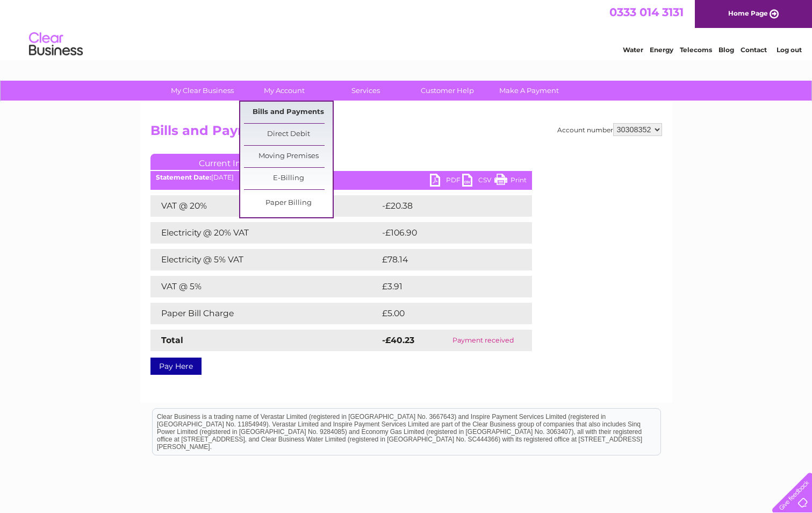  What do you see at coordinates (442, 287) in the screenshot?
I see `td: £3.91` at bounding box center [442, 287].